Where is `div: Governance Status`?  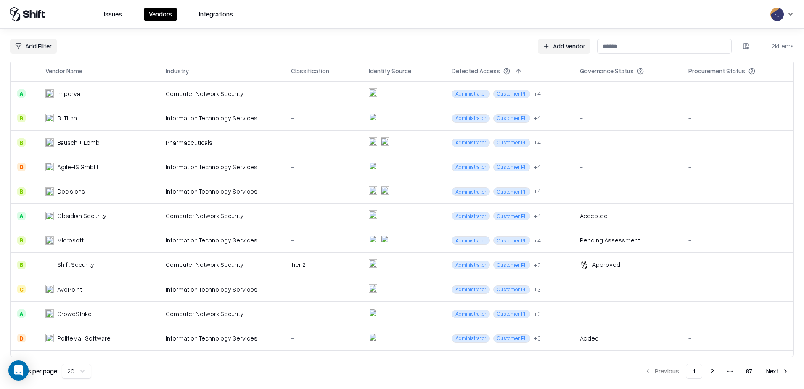
div: Governance Status is located at coordinates (607, 71).